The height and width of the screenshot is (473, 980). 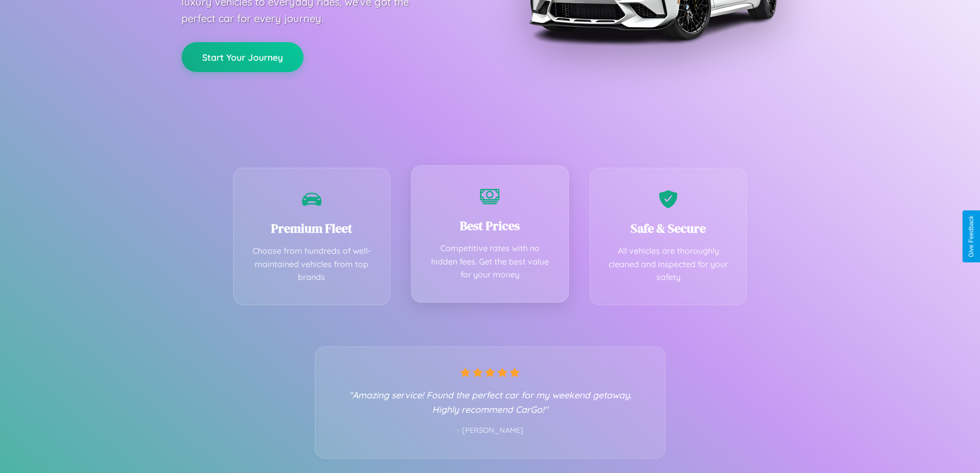 I want to click on p: All vehicles are thoroughly cleaned and inspected for your safety, so click(x=668, y=264).